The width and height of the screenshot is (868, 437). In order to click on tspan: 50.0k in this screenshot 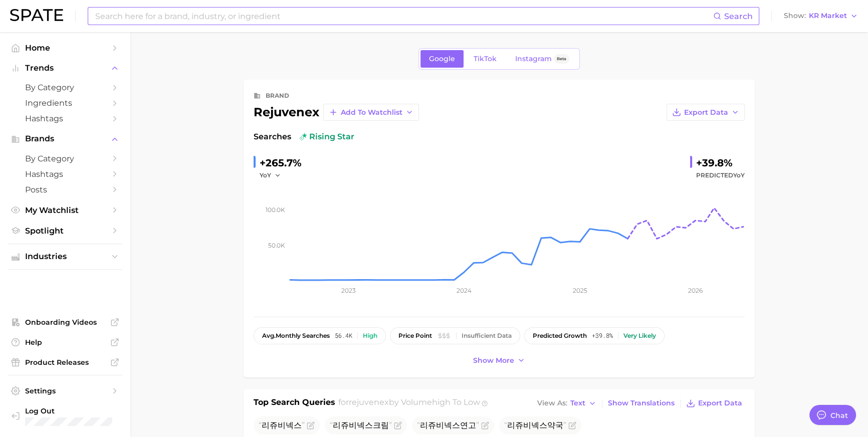, I will do `click(277, 245)`.